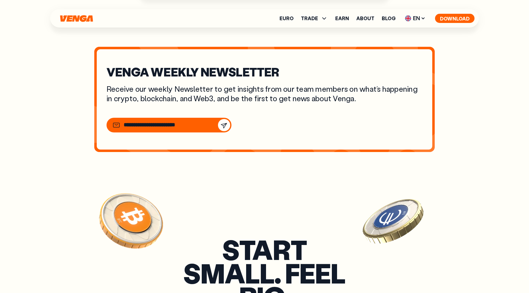 The width and height of the screenshot is (529, 293). Describe the element at coordinates (455, 18) in the screenshot. I see `button: Download` at that location.